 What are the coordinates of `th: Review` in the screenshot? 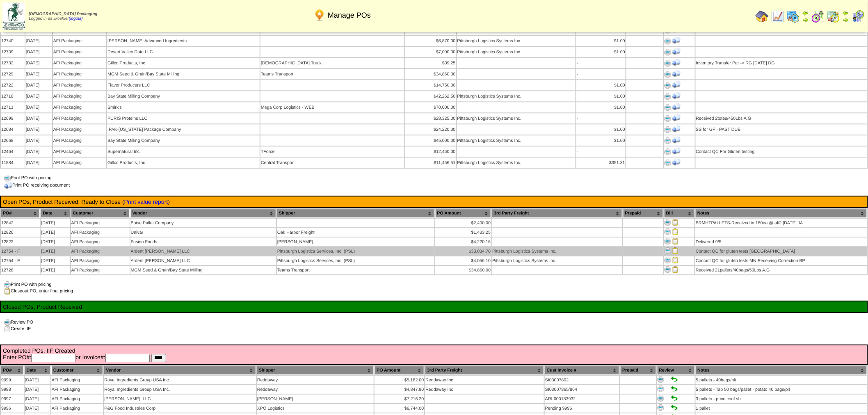 It's located at (676, 370).